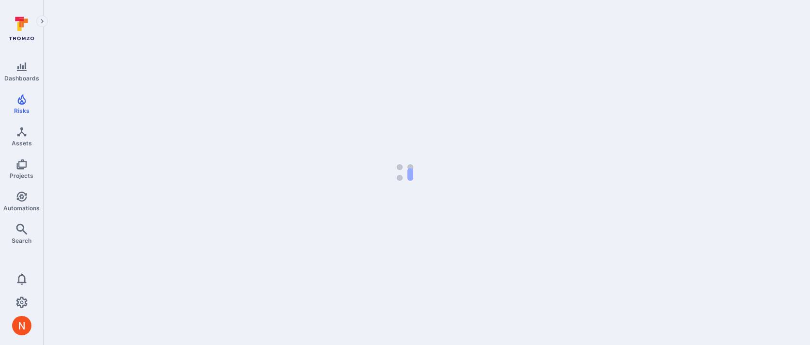 Image resolution: width=810 pixels, height=345 pixels. Describe the element at coordinates (22, 325) in the screenshot. I see `img: ACg8ocIprwjrgDQnDsNSk9Ghn5p5-B8DpAKWoJ5Gi9syOE4K59tr4Q=s96-c` at that location.